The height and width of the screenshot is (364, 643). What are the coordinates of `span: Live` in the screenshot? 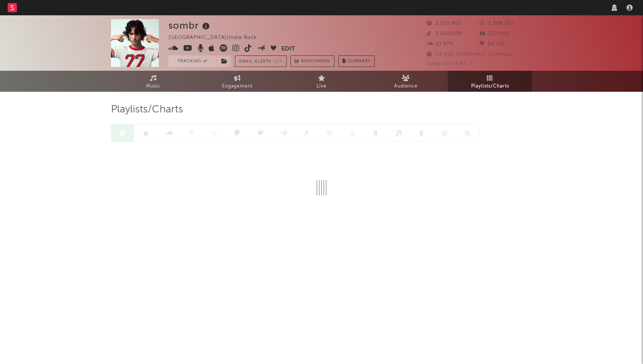 It's located at (321, 87).